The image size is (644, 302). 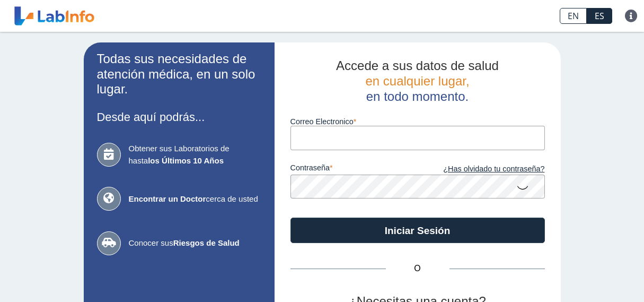 What do you see at coordinates (179, 75) in the screenshot?
I see `h2: Todas sus necesidades de atención médica, en un solo lugar.` at bounding box center [179, 75].